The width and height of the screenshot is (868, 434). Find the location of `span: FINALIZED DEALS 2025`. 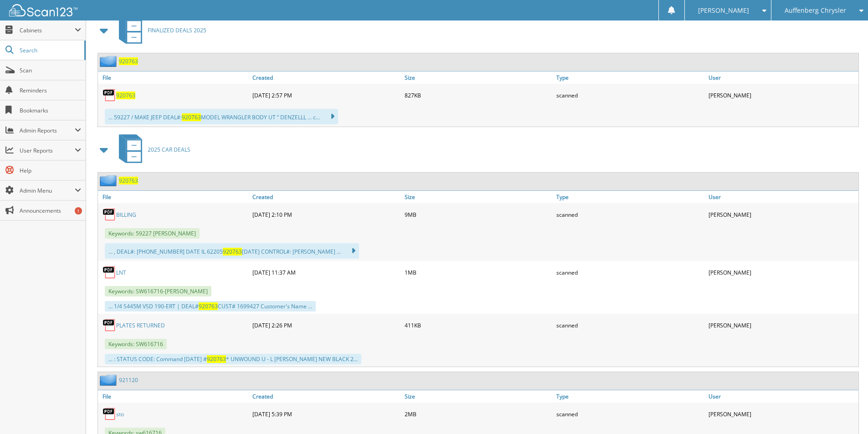

span: FINALIZED DEALS 2025 is located at coordinates (177, 30).